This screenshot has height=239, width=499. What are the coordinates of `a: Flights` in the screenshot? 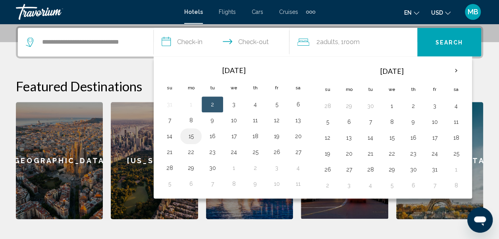 It's located at (227, 12).